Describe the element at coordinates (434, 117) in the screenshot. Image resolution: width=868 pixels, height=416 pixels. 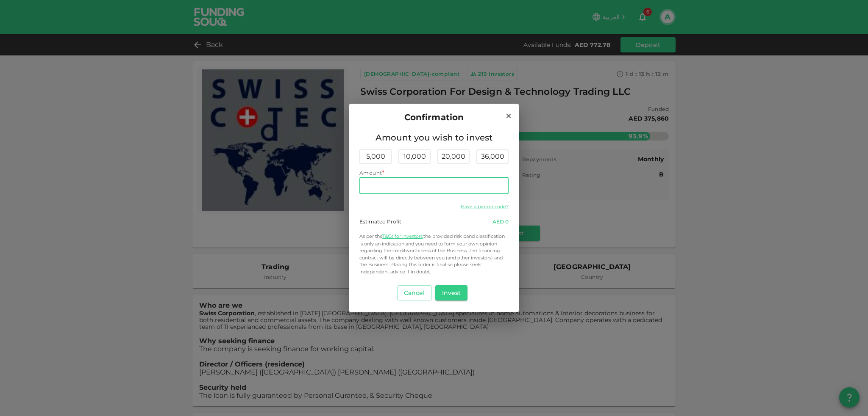
I see `span: Confirmation` at that location.